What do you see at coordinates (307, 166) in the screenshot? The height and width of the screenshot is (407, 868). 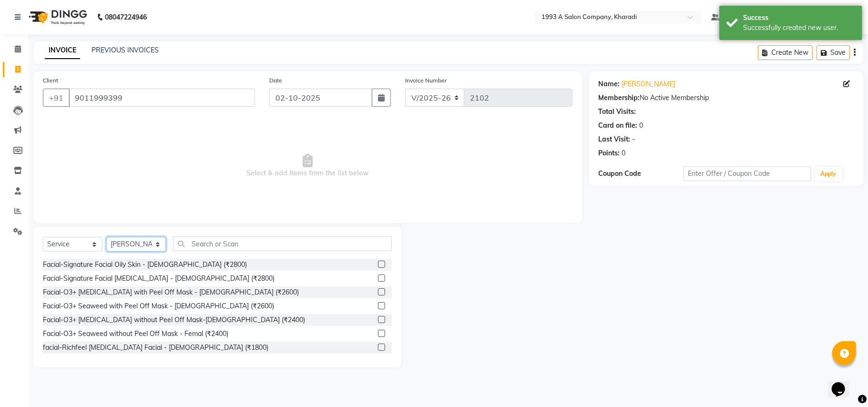 I see `span: Select & add items from the list below` at bounding box center [307, 166].